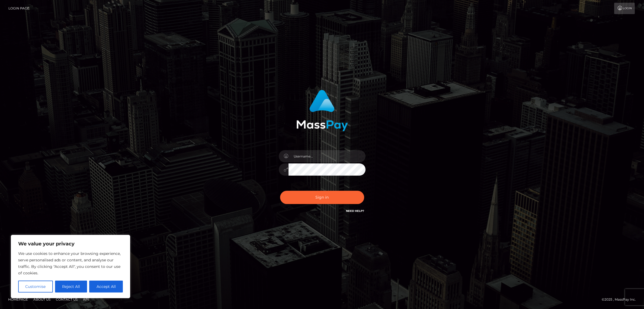 The width and height of the screenshot is (644, 309). Describe the element at coordinates (18, 300) in the screenshot. I see `a: Homepage` at that location.